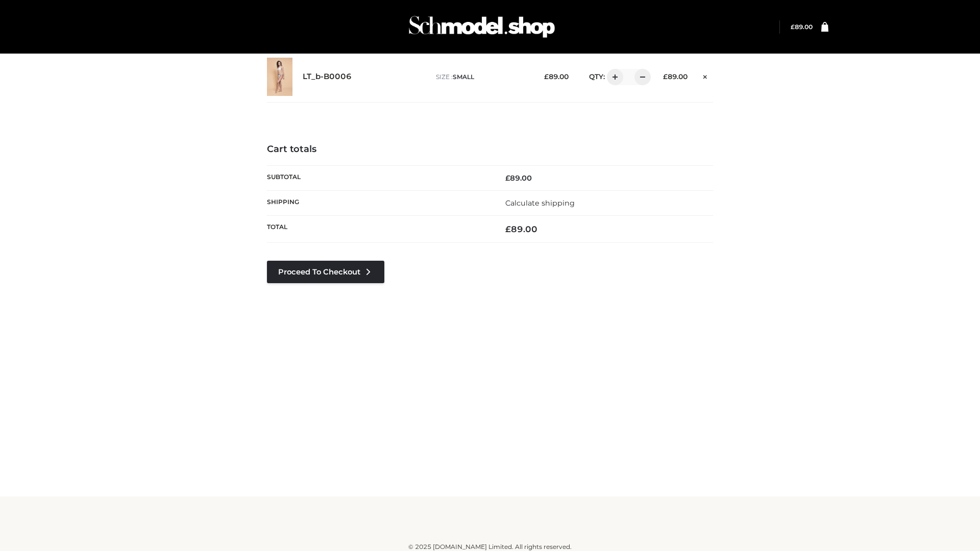  I want to click on span: SMALL, so click(463, 76).